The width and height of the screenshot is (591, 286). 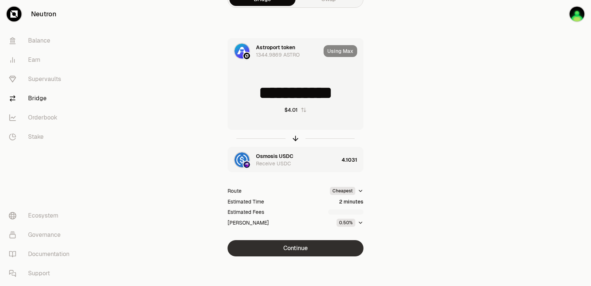 I want to click on a: Documentation, so click(x=41, y=254).